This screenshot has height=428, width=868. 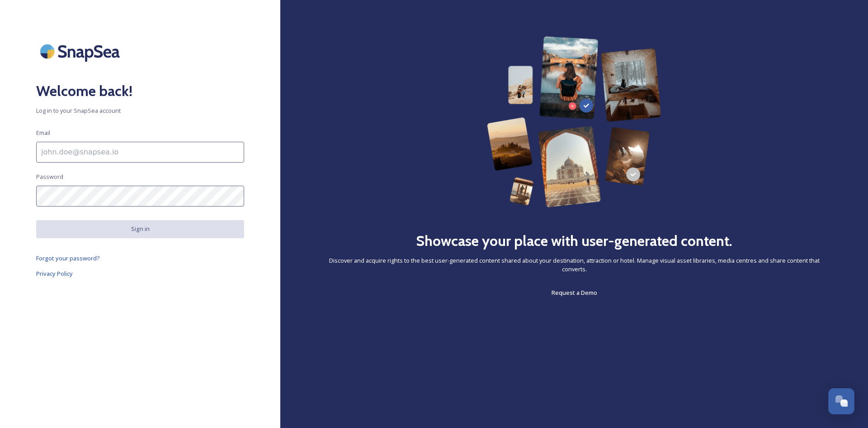 I want to click on a: Privacy Policy, so click(x=140, y=273).